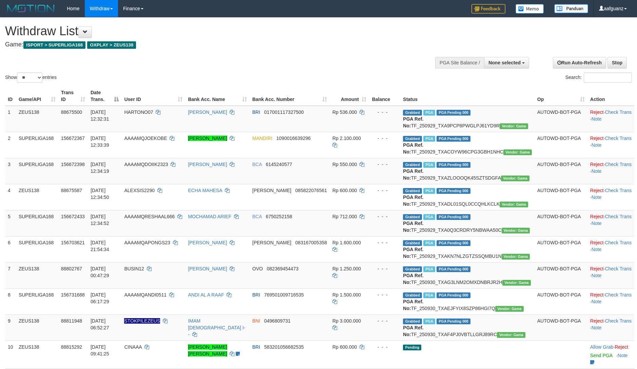 The image size is (637, 369). What do you see at coordinates (139, 191) in the screenshot?
I see `span: ALEXSIS2290` at bounding box center [139, 191].